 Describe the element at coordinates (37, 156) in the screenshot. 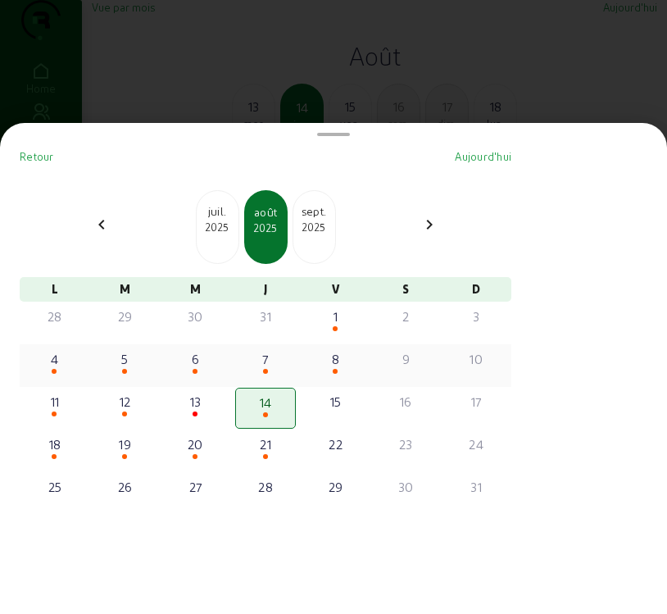

I see `span: Retour` at that location.